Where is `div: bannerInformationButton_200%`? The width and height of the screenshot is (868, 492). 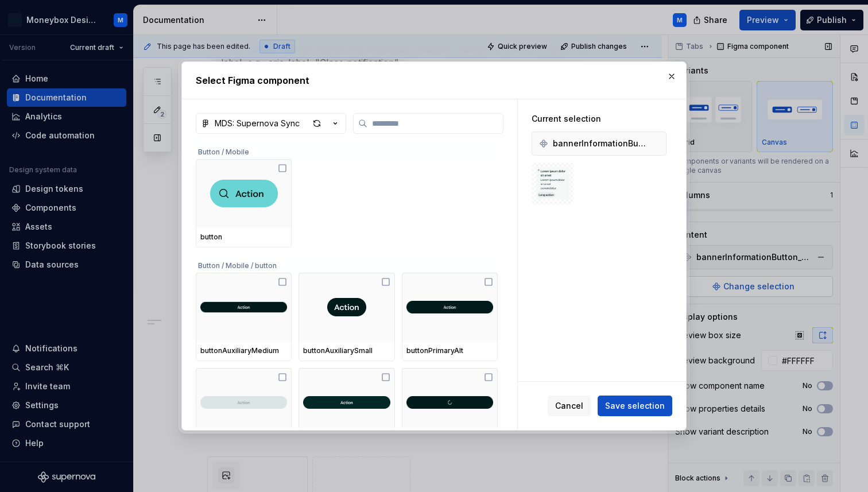
div: bannerInformationButton_200% is located at coordinates (599, 143).